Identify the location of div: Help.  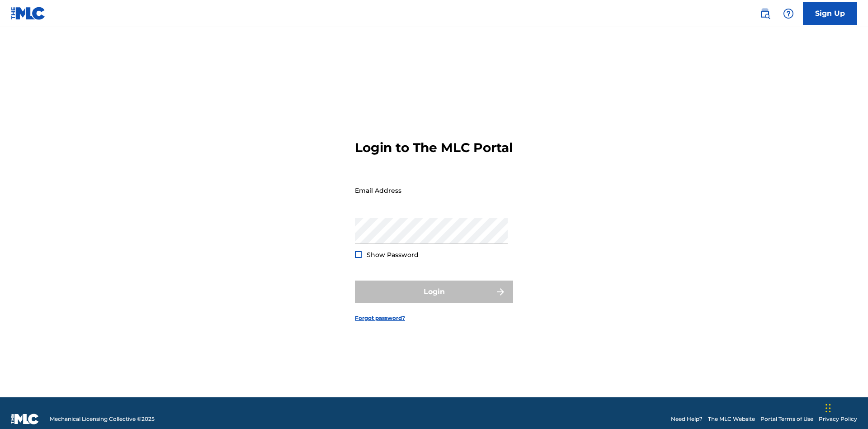
(789, 14).